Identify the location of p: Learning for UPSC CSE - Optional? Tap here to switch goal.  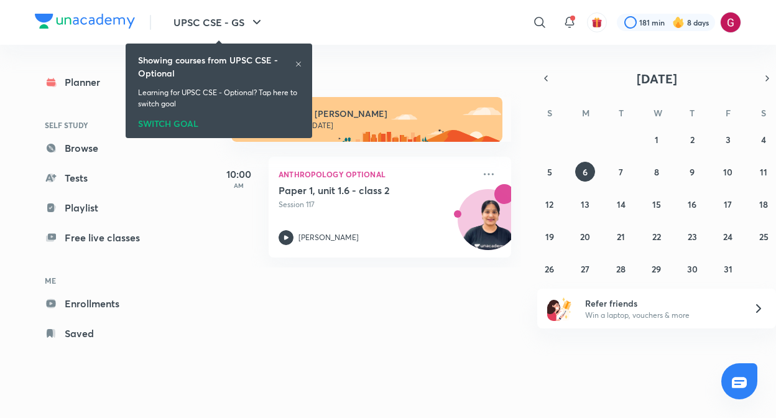
(219, 98).